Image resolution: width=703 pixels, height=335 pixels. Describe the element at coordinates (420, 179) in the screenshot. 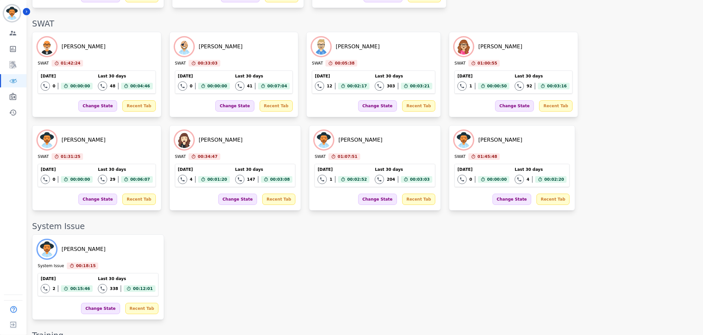

I see `span: 00:03:03` at that location.